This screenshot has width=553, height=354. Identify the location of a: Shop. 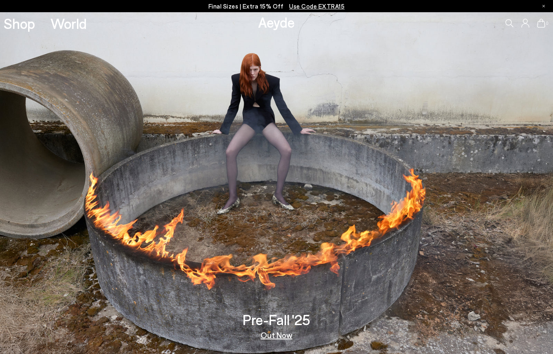
(19, 23).